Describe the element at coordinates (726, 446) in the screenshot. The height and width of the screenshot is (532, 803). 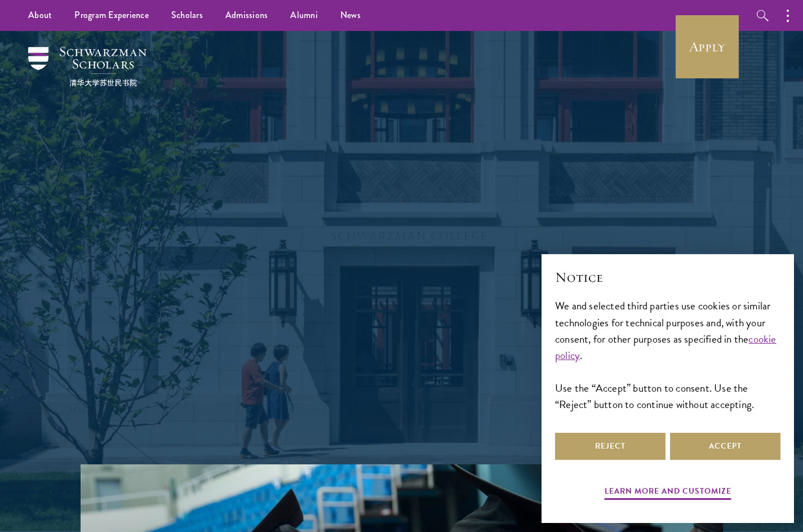
I see `button: Accept` at that location.